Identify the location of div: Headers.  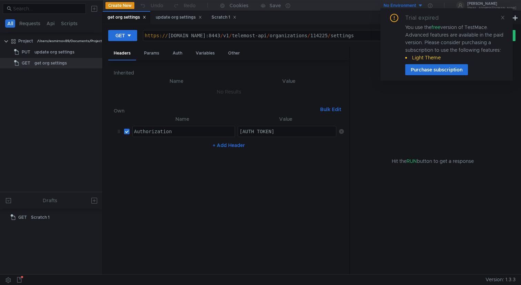
(122, 53).